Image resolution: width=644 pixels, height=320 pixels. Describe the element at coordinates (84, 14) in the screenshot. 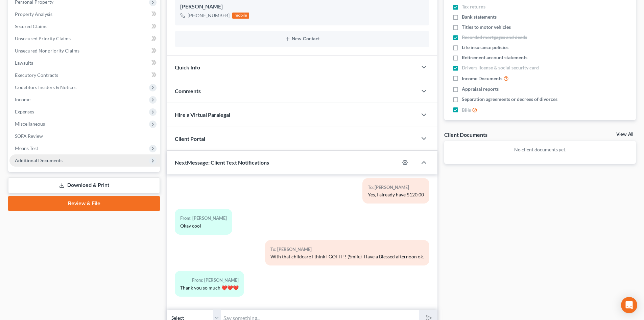

I see `a: Property Analysis` at that location.